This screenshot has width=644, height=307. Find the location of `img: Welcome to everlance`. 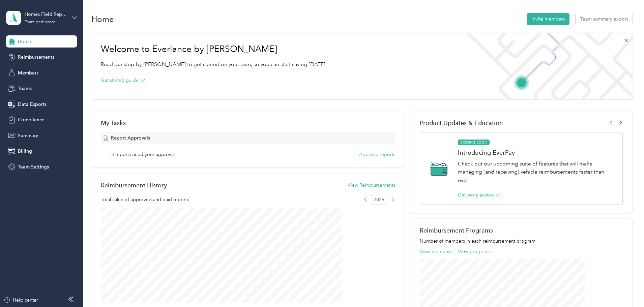

img: Welcome to everlance is located at coordinates (546, 66).